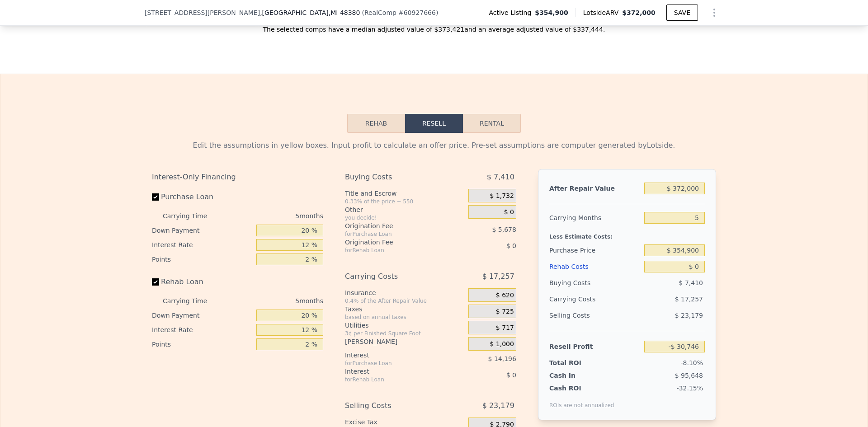 This screenshot has height=427, width=868. Describe the element at coordinates (505, 328) in the screenshot. I see `span: $ 717` at that location.